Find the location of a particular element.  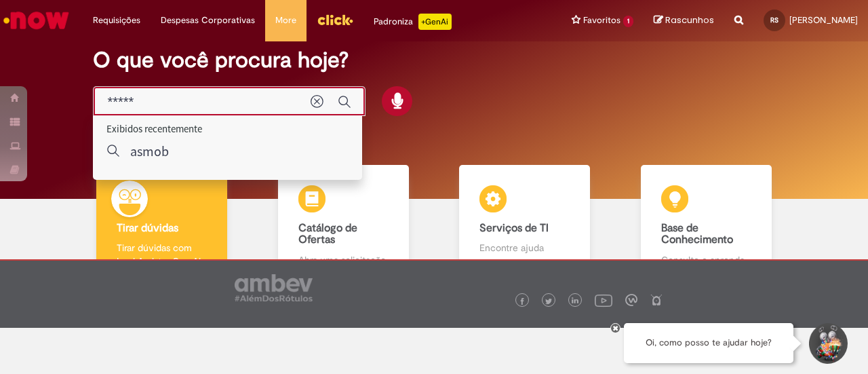

img: logo_footer_facebook.png is located at coordinates (522, 302).